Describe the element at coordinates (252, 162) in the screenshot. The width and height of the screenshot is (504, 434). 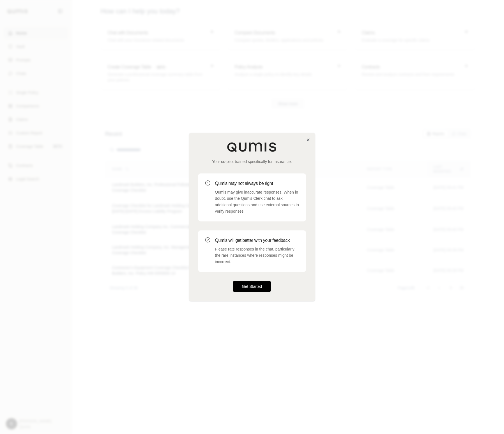
I see `p: Your co-pilot trained specifically for insurance.` at that location.